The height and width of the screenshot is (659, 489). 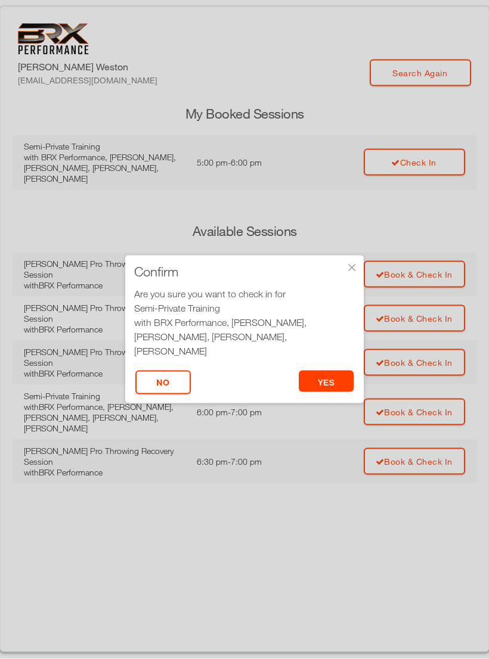 What do you see at coordinates (156, 272) in the screenshot?
I see `span: Confirm` at bounding box center [156, 272].